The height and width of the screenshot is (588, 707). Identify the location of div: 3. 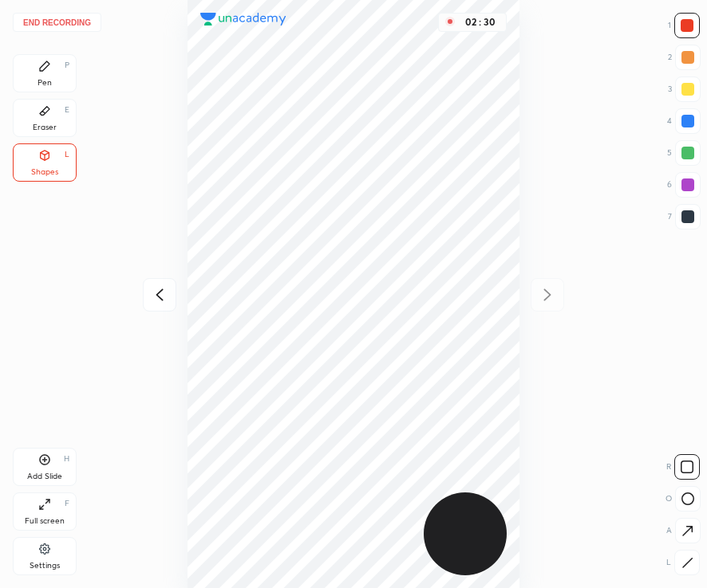
(683, 89).